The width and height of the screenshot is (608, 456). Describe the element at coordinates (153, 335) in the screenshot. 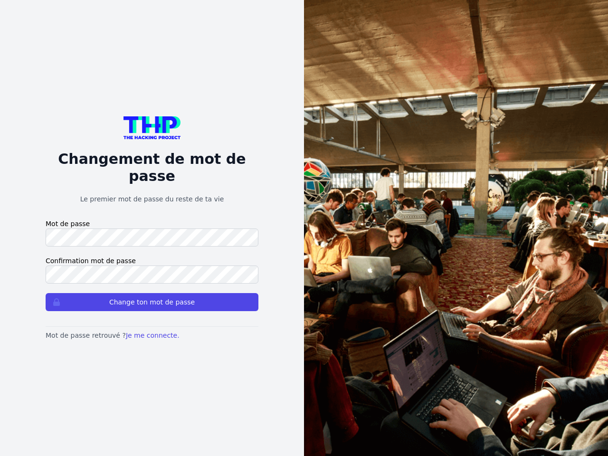

I see `a: Je me connecte.` at that location.